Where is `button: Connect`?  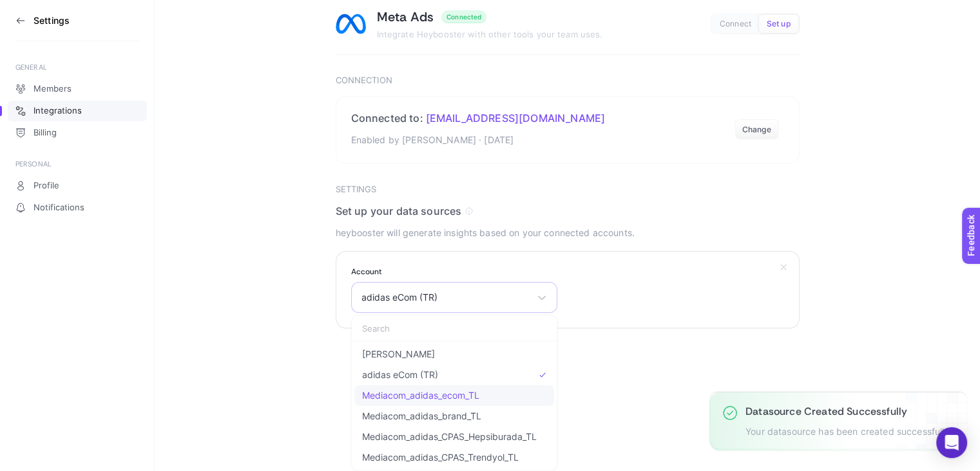
button: Connect is located at coordinates (735, 24).